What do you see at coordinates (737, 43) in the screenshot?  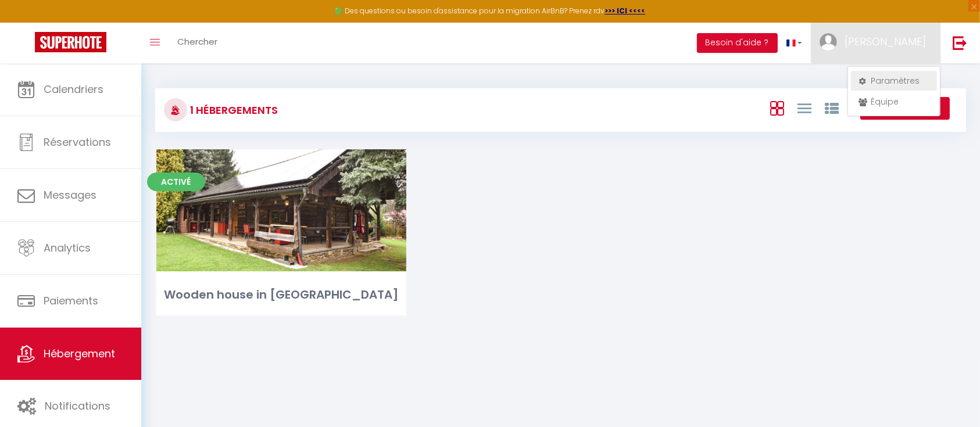 I see `button: Besoin d'aide ?` at bounding box center [737, 43].